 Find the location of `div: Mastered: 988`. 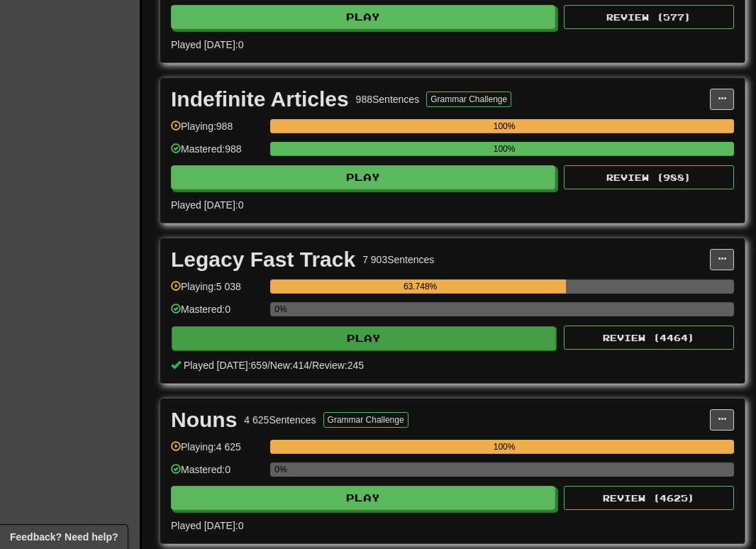

div: Mastered: 988 is located at coordinates (217, 153).